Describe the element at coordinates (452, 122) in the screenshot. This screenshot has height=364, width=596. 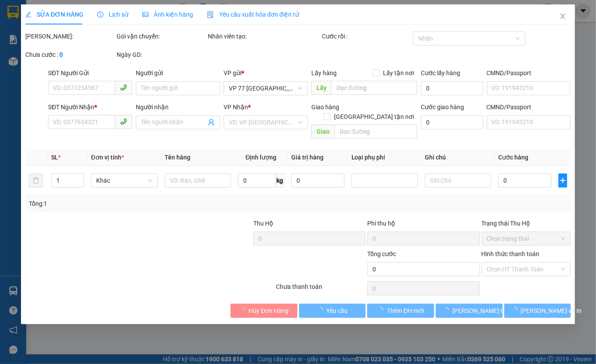
I see `input: Cước giao hàng` at that location.